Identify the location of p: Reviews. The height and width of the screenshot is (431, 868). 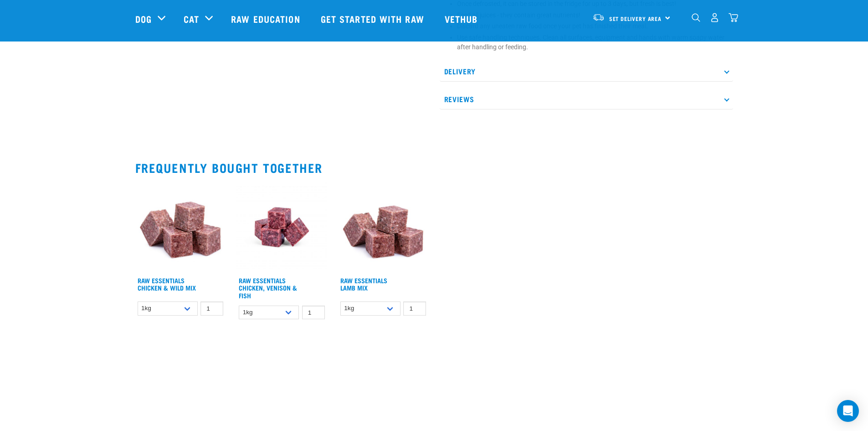
(587, 99).